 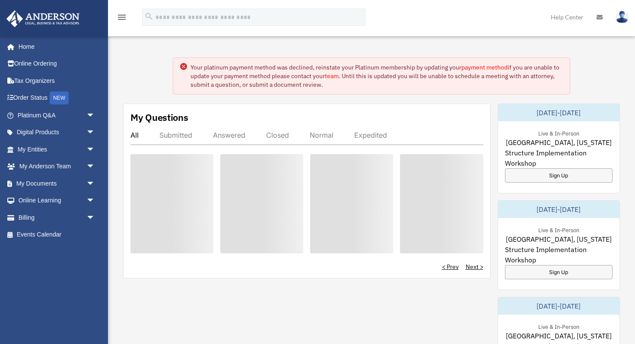 What do you see at coordinates (57, 133) in the screenshot?
I see `a: Digital Productsarrow_drop_down` at bounding box center [57, 133].